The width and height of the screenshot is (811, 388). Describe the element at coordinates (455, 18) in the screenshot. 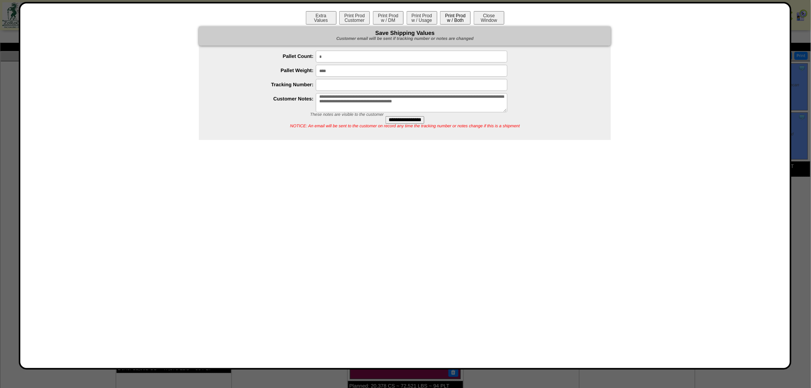

I see `button: Print Prodw / Both` at that location.